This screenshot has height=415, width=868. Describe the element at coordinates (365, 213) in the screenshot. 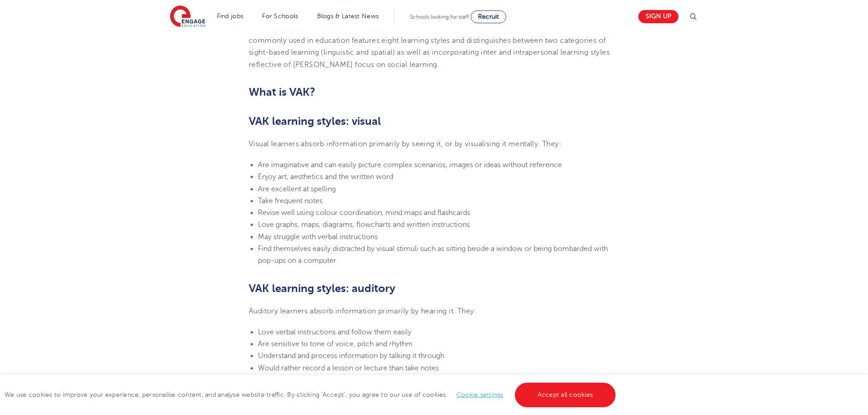

I see `span: Revise well using colour coordination, mind maps and flashcards` at that location.